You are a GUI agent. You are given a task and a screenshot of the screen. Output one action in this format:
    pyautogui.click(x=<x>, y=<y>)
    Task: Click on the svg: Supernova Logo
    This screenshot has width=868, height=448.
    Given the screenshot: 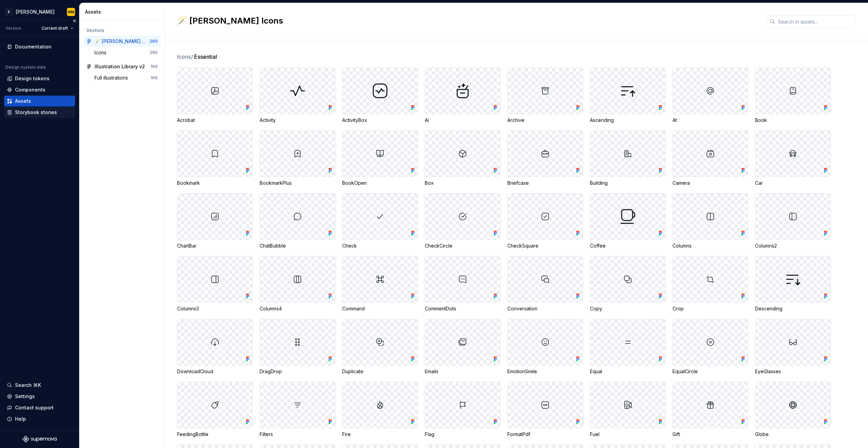 What is the action you would take?
    pyautogui.click(x=40, y=440)
    